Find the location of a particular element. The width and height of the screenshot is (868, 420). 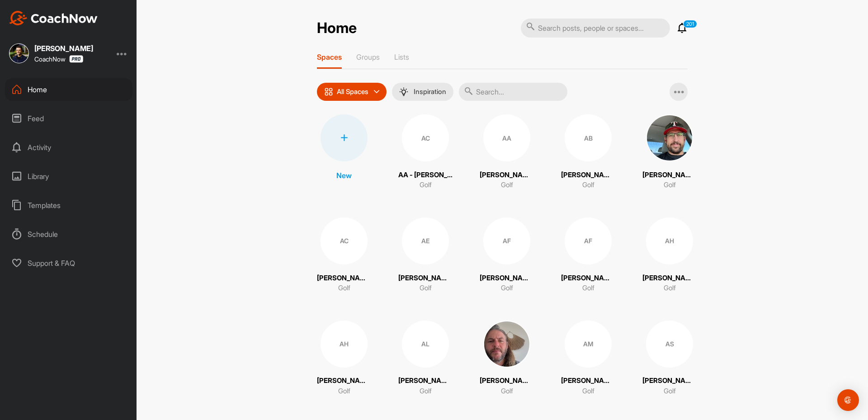

p: Lists is located at coordinates (401, 57).